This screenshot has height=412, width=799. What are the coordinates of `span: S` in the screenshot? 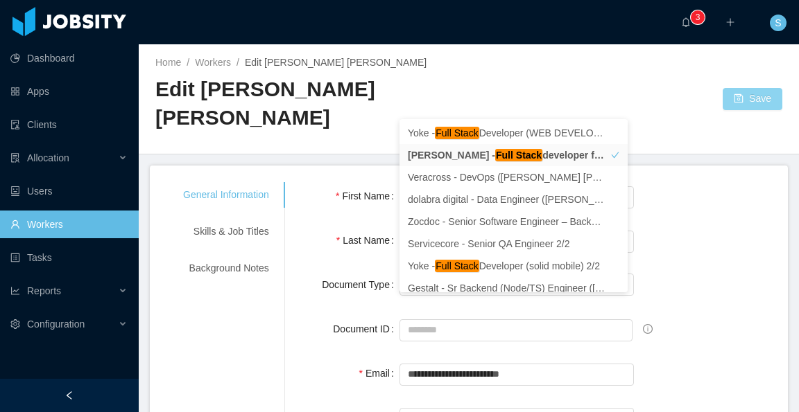 It's located at (777, 23).